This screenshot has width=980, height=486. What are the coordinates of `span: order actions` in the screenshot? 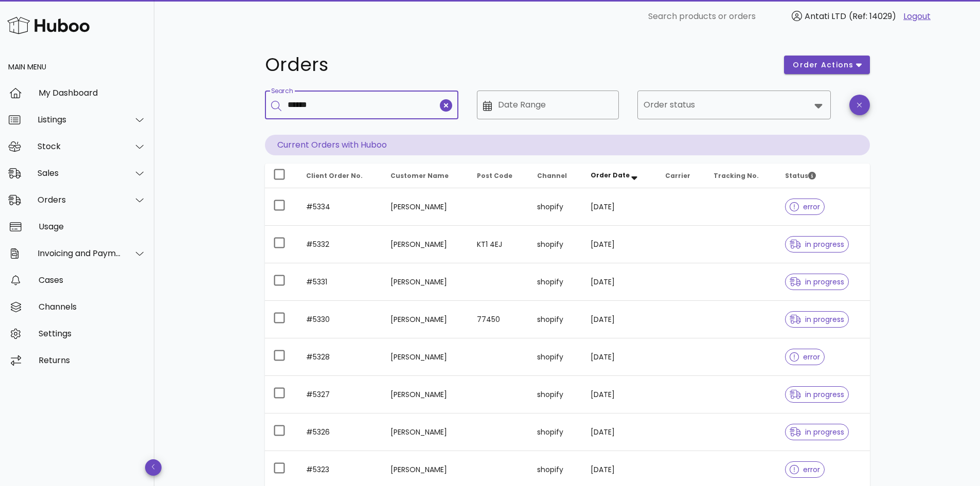 It's located at (823, 65).